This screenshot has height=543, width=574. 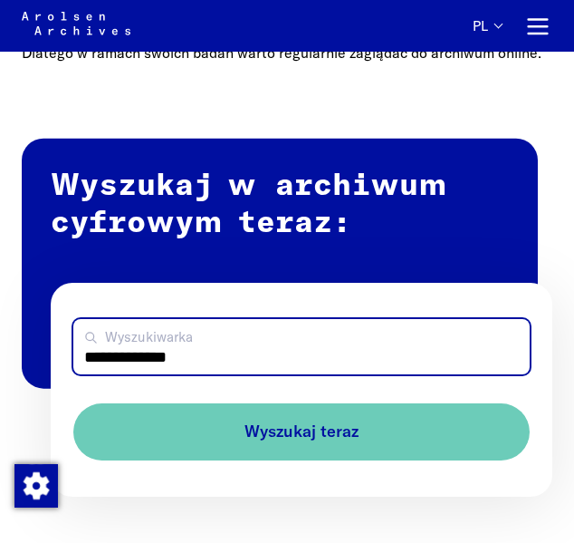 I want to click on button: Polski, wybór języka, so click(x=487, y=34).